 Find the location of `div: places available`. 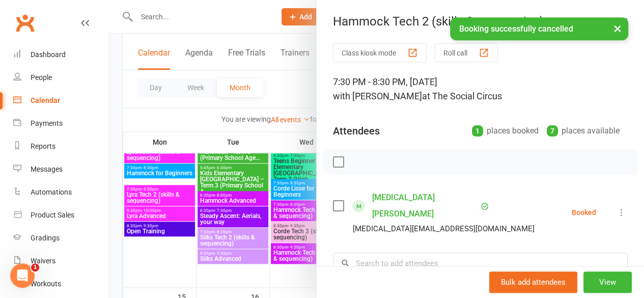

div: places available is located at coordinates (583, 131).